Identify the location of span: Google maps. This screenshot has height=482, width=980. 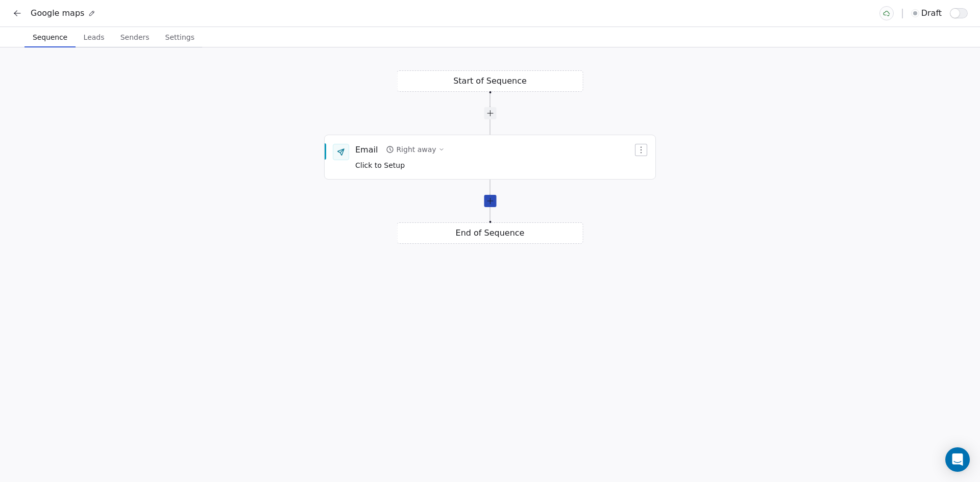
(57, 13).